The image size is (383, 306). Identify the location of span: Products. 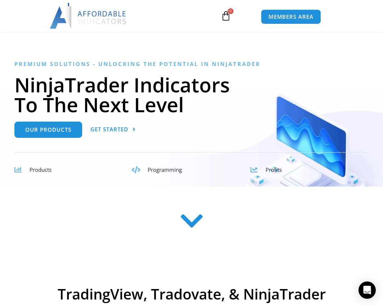
(40, 169).